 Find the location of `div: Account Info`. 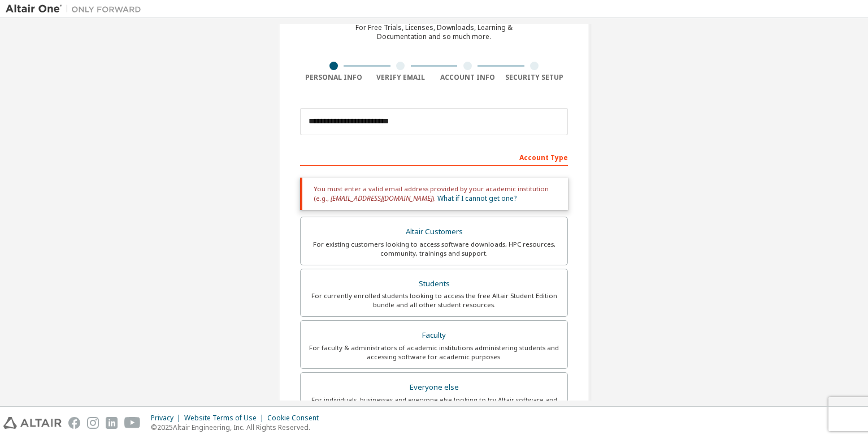

div: Account Info is located at coordinates (468, 77).